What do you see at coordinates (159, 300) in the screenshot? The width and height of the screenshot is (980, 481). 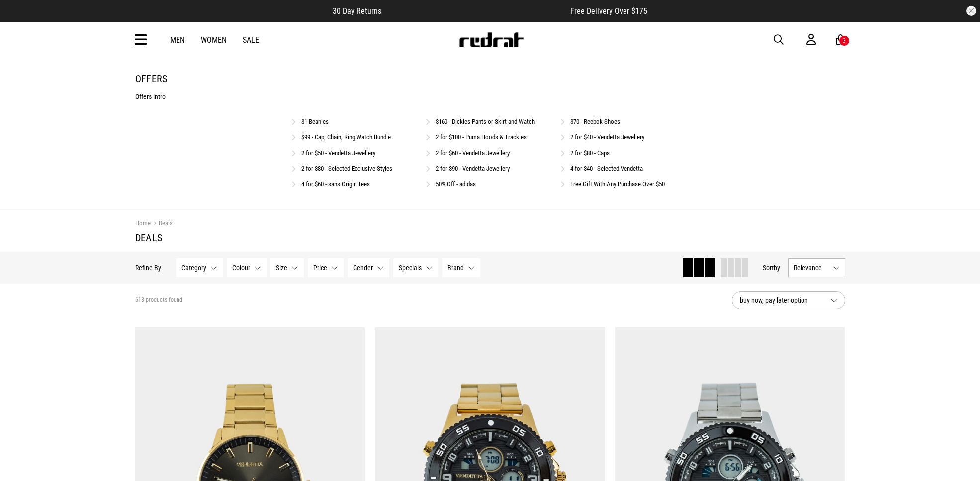 I see `span: 613 products found` at bounding box center [159, 300].